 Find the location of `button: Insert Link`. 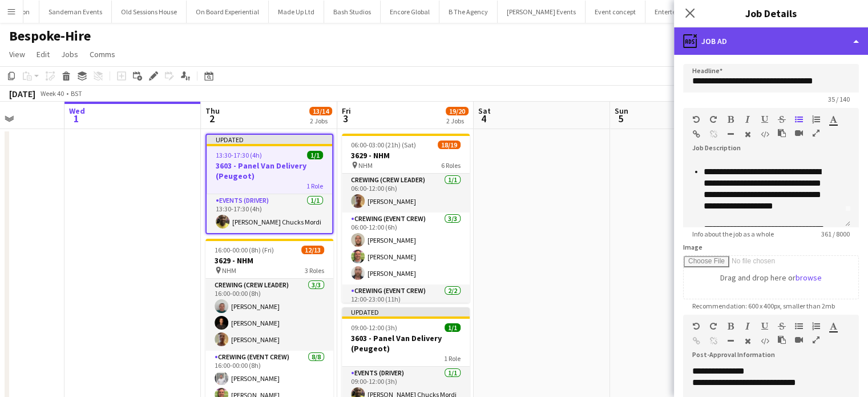

button: Insert Link is located at coordinates (697, 134).